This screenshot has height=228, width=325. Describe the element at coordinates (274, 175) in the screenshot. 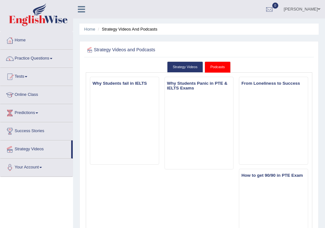

I see `h3: How to get 90/90 in PTE Exam` at that location.